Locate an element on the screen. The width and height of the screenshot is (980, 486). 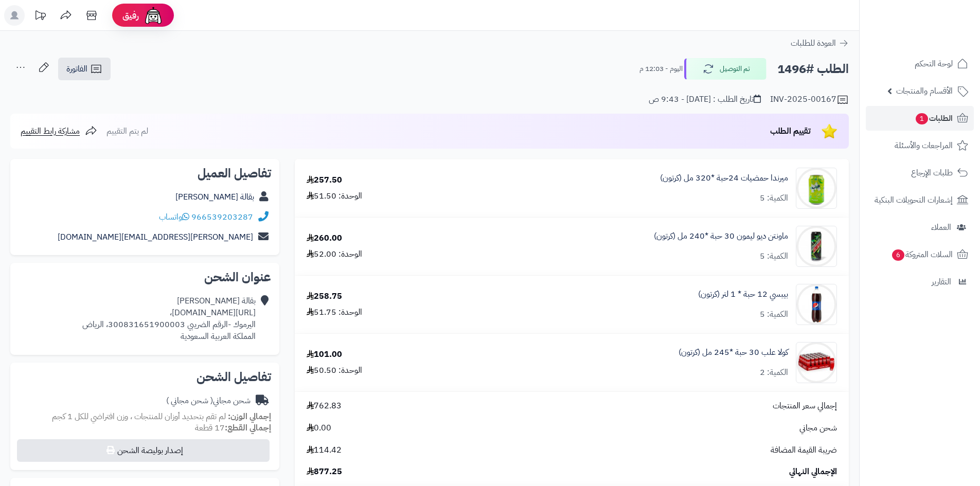
span: المراجعات والأسئلة is located at coordinates (923, 145).